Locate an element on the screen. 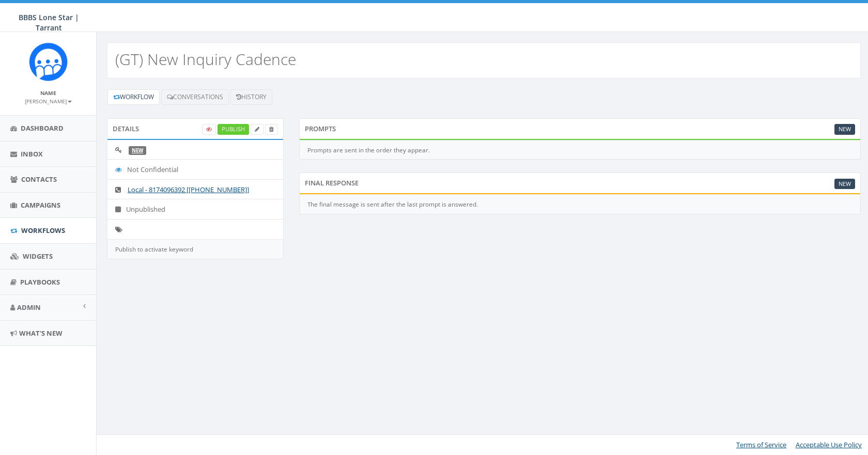  span: Dashboard is located at coordinates (42, 128).